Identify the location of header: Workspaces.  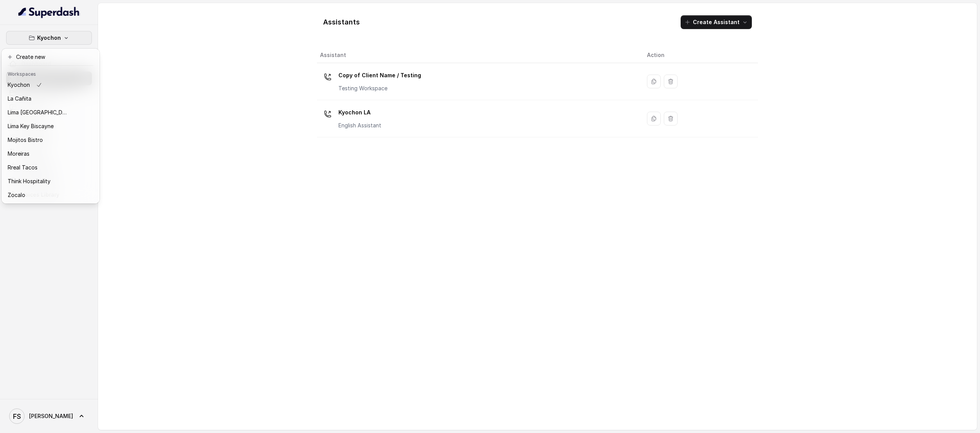
(50, 74).